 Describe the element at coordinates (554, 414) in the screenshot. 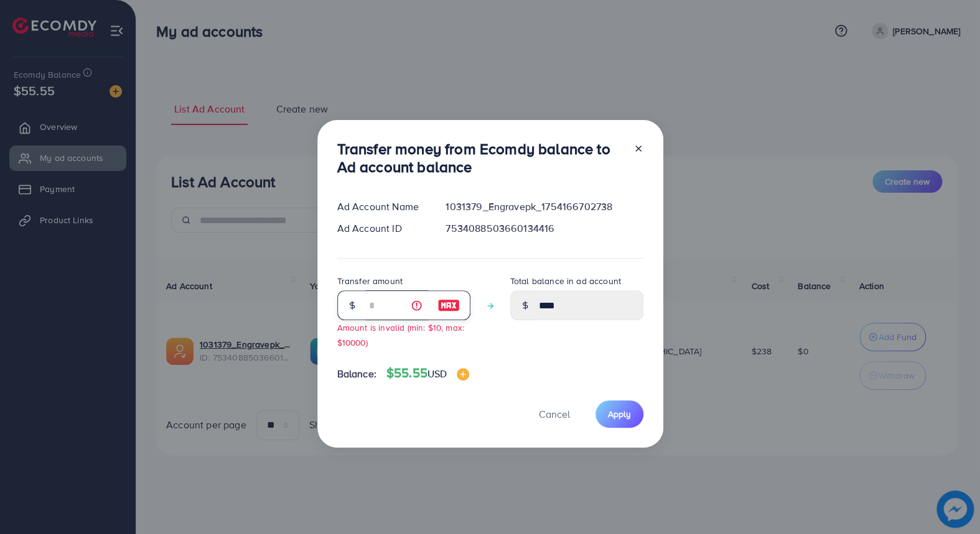

I see `button: Cancel` at that location.